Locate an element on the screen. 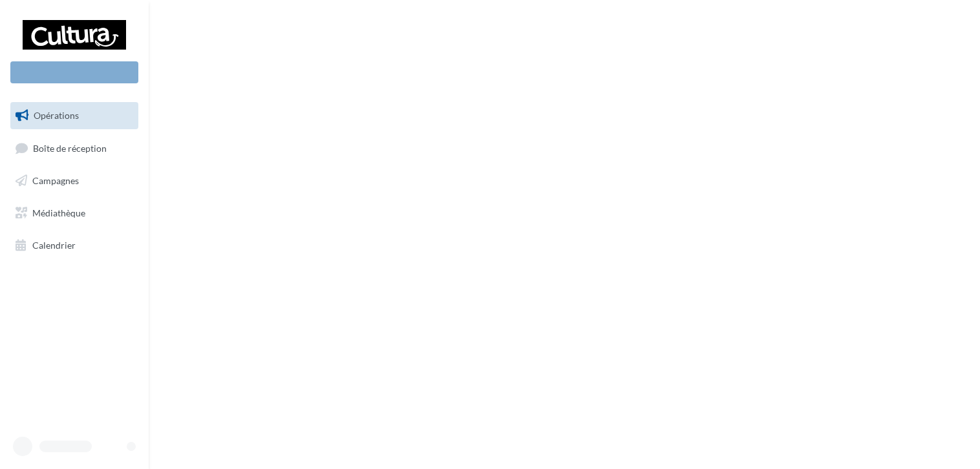 This screenshot has height=469, width=980. a: Opérations is located at coordinates (74, 116).